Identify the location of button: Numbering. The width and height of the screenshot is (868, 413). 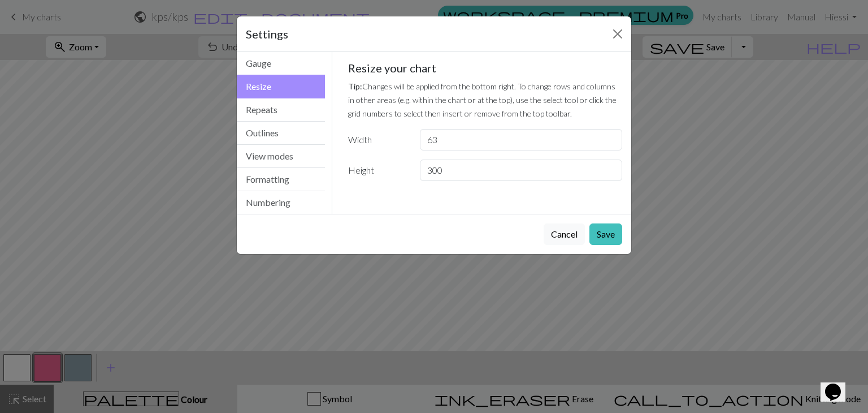
(281, 203).